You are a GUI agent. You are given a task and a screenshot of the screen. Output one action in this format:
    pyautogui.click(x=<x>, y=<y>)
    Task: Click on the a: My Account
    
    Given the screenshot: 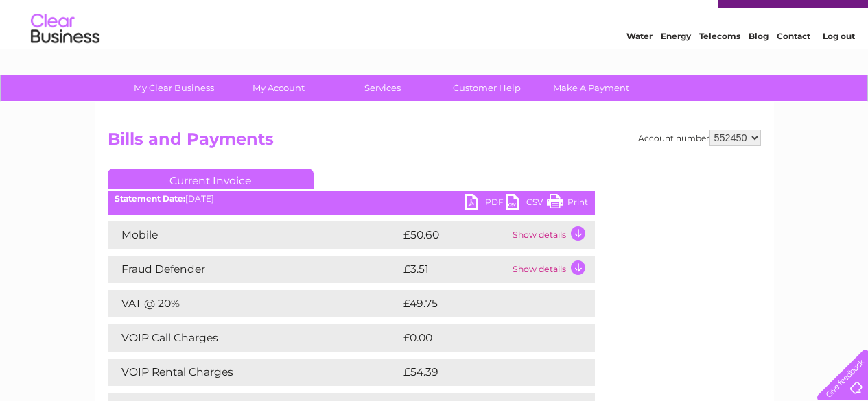 What is the action you would take?
    pyautogui.click(x=278, y=88)
    